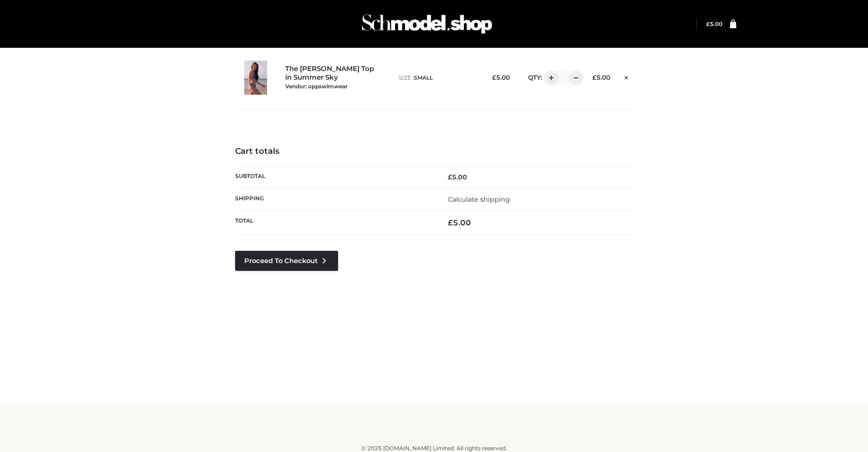  What do you see at coordinates (714, 24) in the screenshot?
I see `a: £5.00` at bounding box center [714, 24].